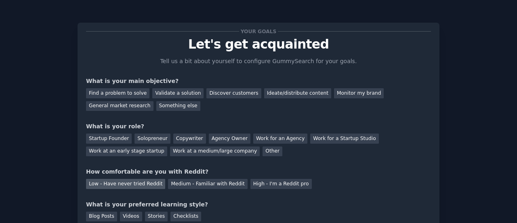  Describe the element at coordinates (298, 93) in the screenshot. I see `div: Ideate/distribute content` at that location.